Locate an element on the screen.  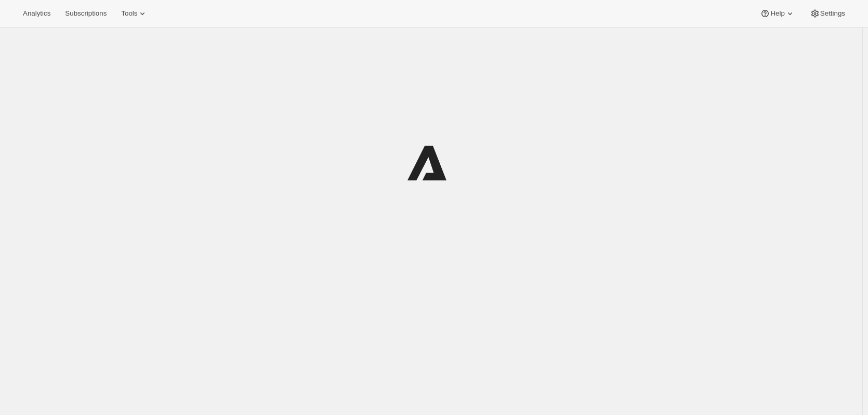
button: Tools is located at coordinates (134, 13).